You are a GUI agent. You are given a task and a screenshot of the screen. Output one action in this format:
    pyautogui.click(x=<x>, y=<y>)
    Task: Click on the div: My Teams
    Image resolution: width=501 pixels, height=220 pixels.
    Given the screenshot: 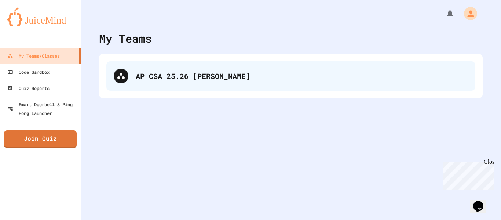 What is the action you would take?
    pyautogui.click(x=126, y=38)
    